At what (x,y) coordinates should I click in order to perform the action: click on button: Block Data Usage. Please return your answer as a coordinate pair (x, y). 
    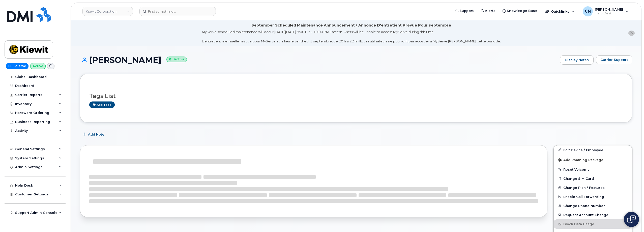
    Looking at the image, I should click on (593, 224).